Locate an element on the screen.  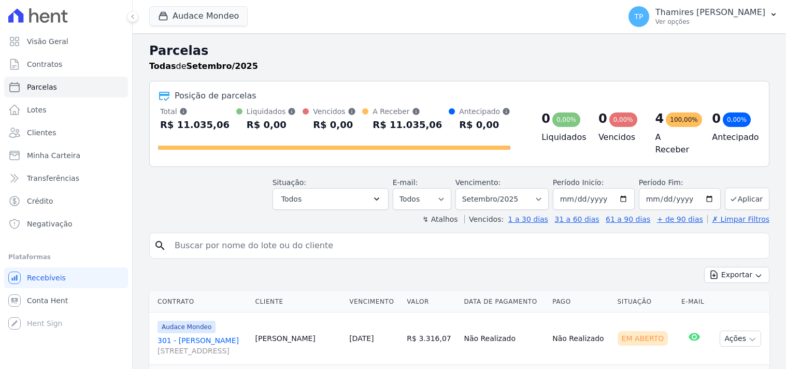
input: Buscar por nome do lote ou do cliente is located at coordinates (466, 245).